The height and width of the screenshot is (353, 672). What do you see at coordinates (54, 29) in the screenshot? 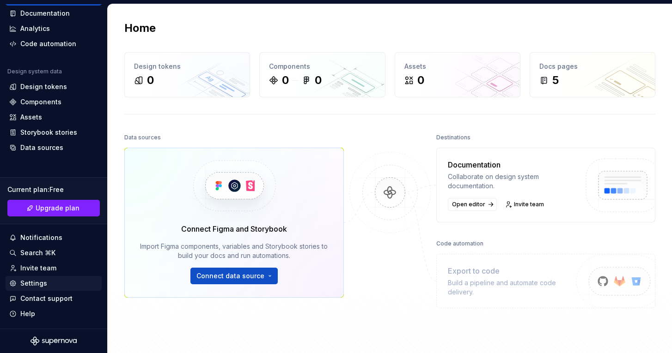
I see `a: Analytics` at bounding box center [54, 29].